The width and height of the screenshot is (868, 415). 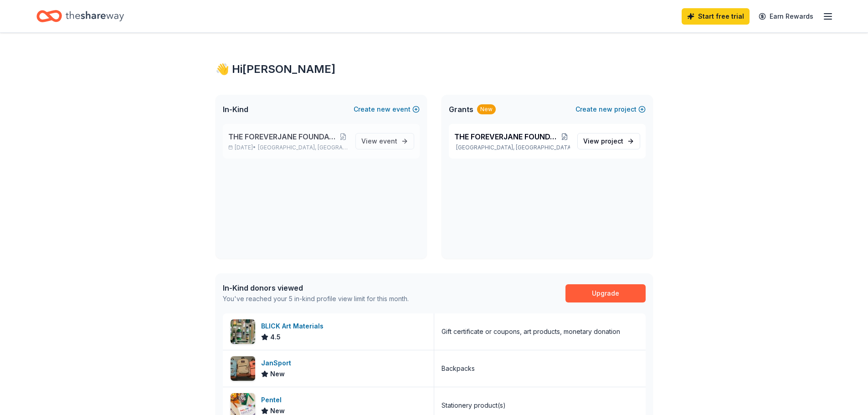 What do you see at coordinates (613, 141) in the screenshot?
I see `span: project` at bounding box center [613, 141].